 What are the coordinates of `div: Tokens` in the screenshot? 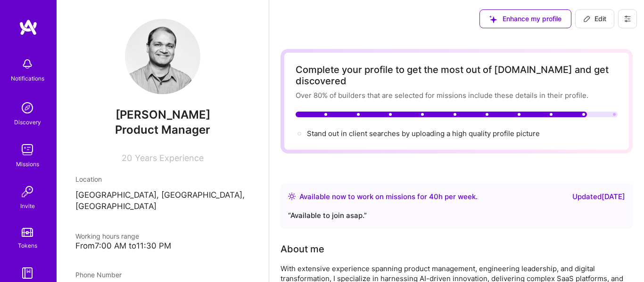 It's located at (27, 246).